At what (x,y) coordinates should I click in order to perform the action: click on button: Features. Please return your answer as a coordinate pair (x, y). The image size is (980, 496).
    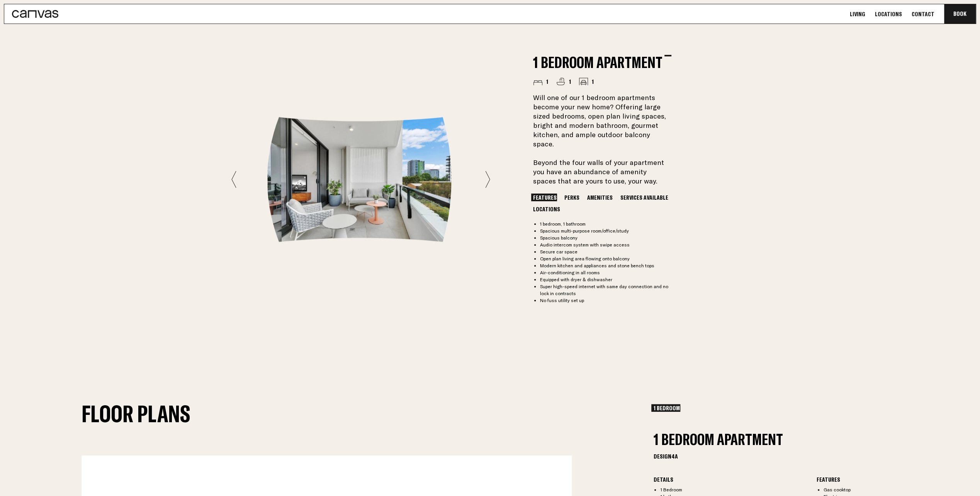
    Looking at the image, I should click on (544, 197).